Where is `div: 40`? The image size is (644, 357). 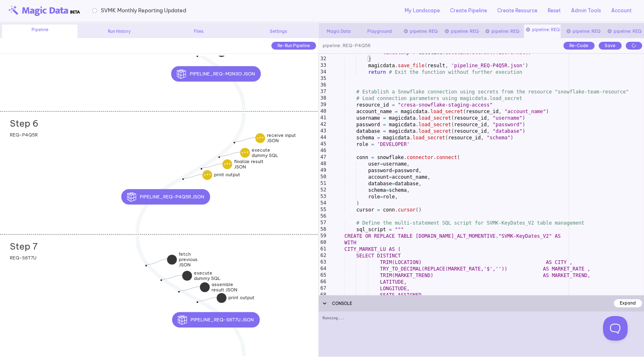
div: 40 is located at coordinates (323, 111).